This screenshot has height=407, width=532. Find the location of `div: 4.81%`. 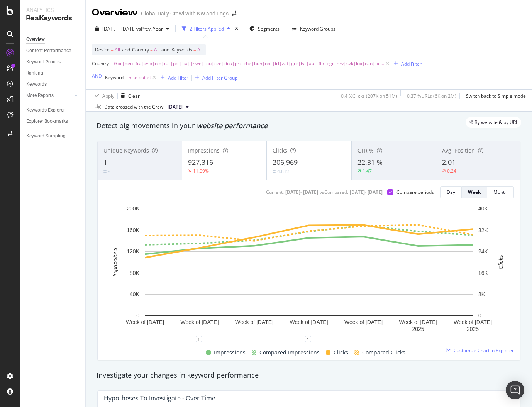

div: 4.81% is located at coordinates (283, 171).